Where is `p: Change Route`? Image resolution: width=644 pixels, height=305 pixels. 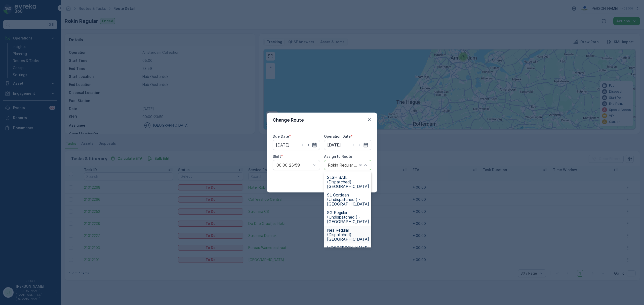
p: Change Route is located at coordinates (288, 120).